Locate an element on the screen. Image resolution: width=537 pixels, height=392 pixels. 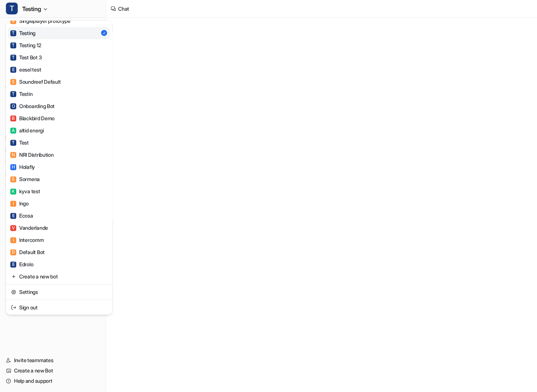
a: Sign out is located at coordinates (59, 307).